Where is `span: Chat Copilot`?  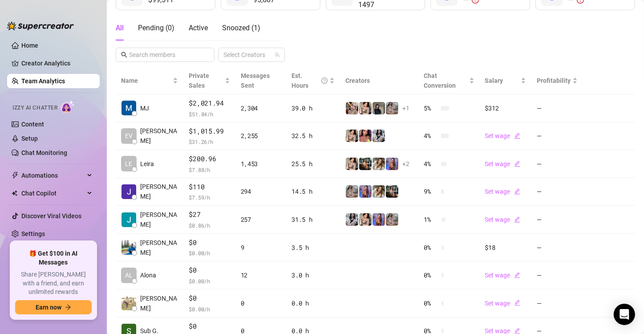
span: Chat Copilot is located at coordinates (53, 193).